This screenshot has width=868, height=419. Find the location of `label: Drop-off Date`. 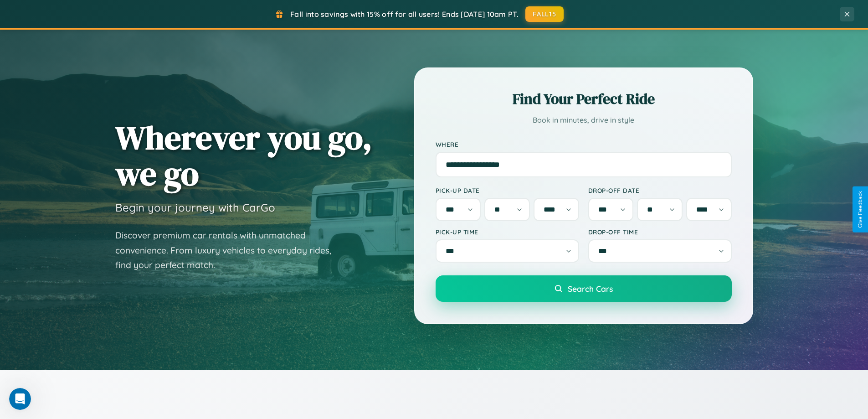

label: Drop-off Date is located at coordinates (660, 190).